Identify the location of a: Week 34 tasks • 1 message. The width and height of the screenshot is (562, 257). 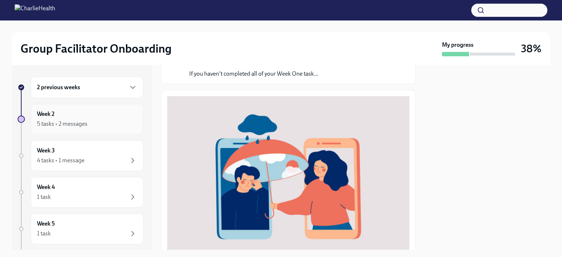
(81, 156).